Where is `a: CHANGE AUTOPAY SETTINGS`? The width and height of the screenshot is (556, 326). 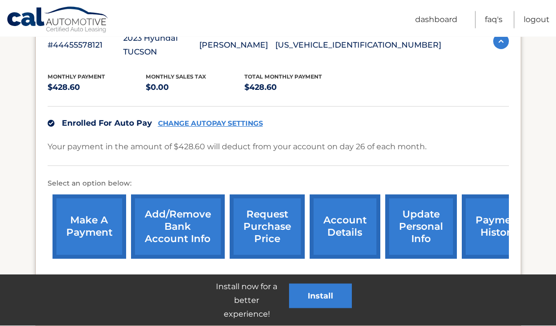 a: CHANGE AUTOPAY SETTINGS is located at coordinates (210, 124).